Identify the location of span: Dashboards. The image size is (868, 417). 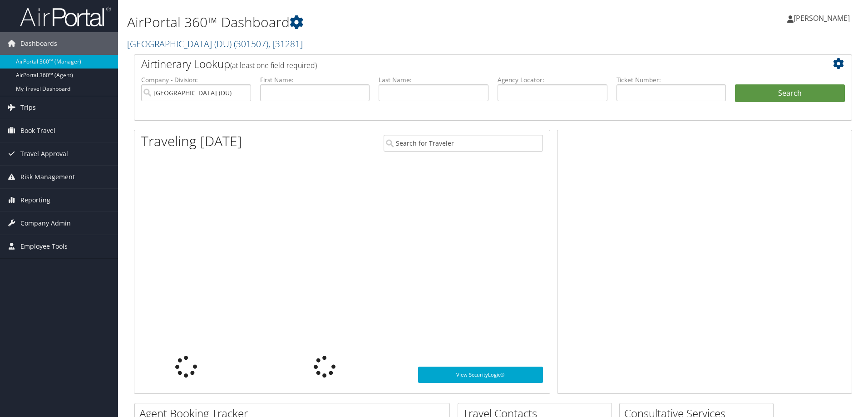
(39, 43).